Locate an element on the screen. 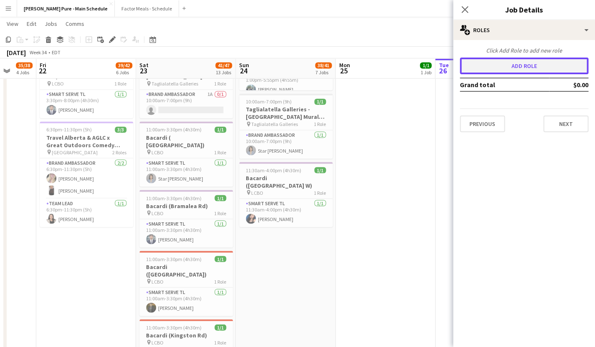 This screenshot has height=347, width=595. span: 2 Roles is located at coordinates (119, 152).